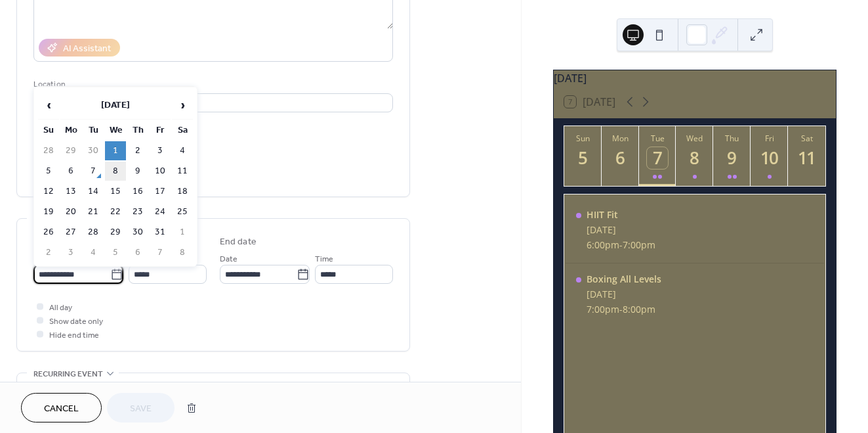  I want to click on button: Fri10, so click(769, 156).